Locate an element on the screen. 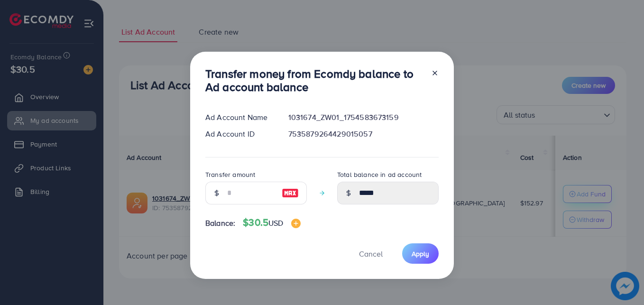  span: Cancel is located at coordinates (371, 254).